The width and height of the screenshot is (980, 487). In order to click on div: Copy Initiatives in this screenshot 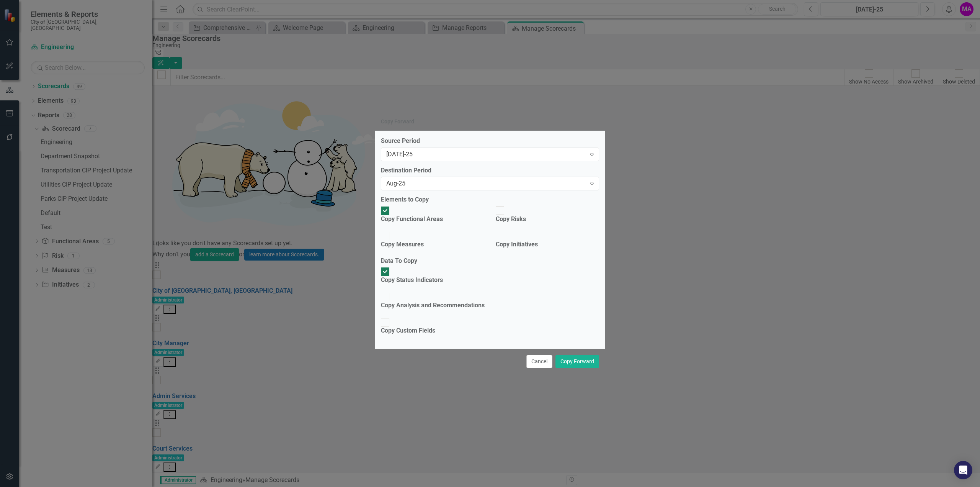, I will do `click(517, 244)`.